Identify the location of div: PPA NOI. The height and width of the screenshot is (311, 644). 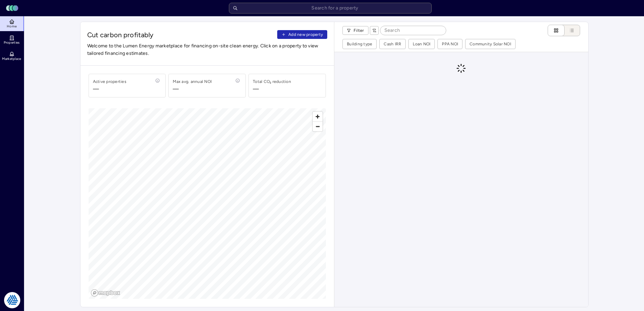
(450, 44).